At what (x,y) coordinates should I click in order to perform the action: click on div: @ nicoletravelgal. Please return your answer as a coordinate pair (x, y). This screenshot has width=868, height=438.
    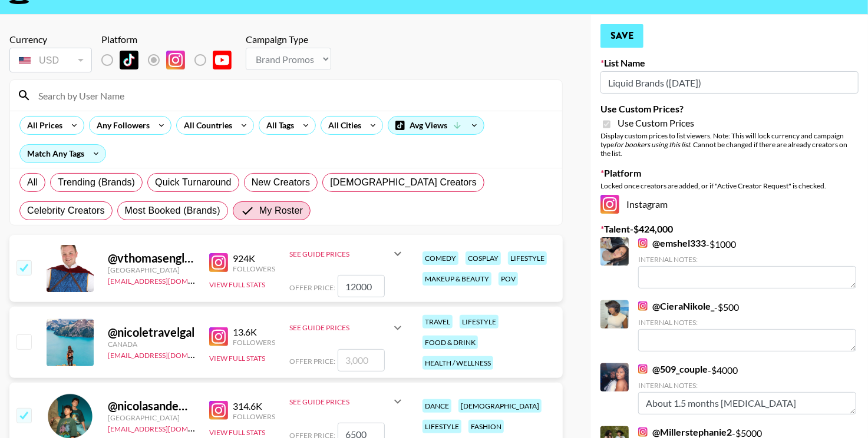
    Looking at the image, I should click on (152, 332).